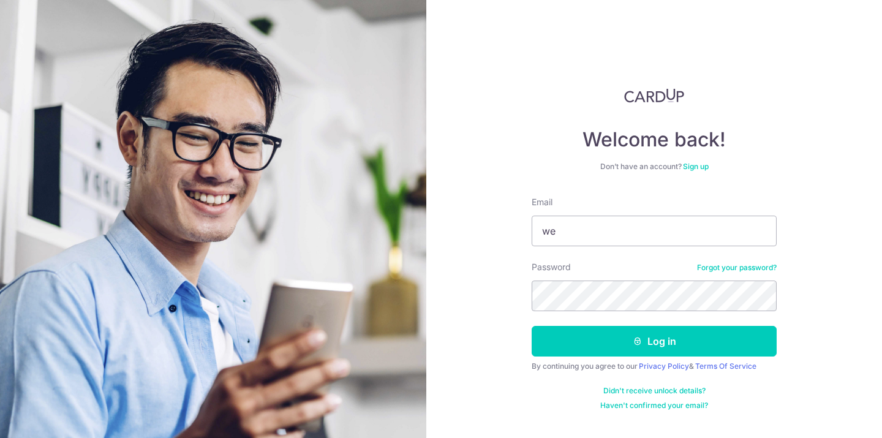  Describe the element at coordinates (654, 366) in the screenshot. I see `div: By continuing you agree to our &` at that location.